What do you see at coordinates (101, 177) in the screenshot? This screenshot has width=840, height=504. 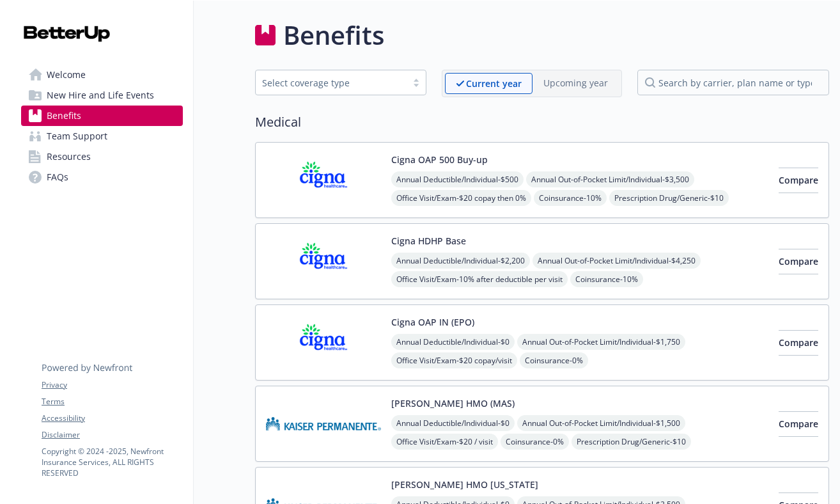 I see `a: FAQs` at bounding box center [101, 177].